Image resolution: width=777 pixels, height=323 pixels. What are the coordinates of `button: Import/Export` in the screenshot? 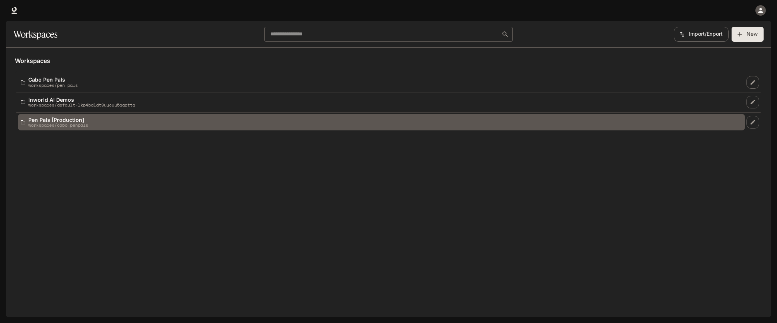 It's located at (701, 34).